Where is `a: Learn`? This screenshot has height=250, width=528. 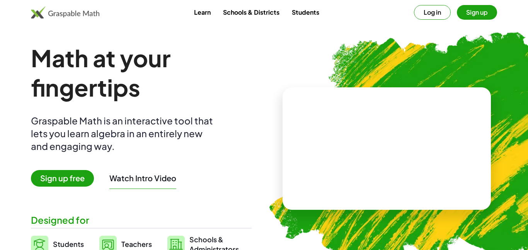 a: Learn is located at coordinates (202, 12).